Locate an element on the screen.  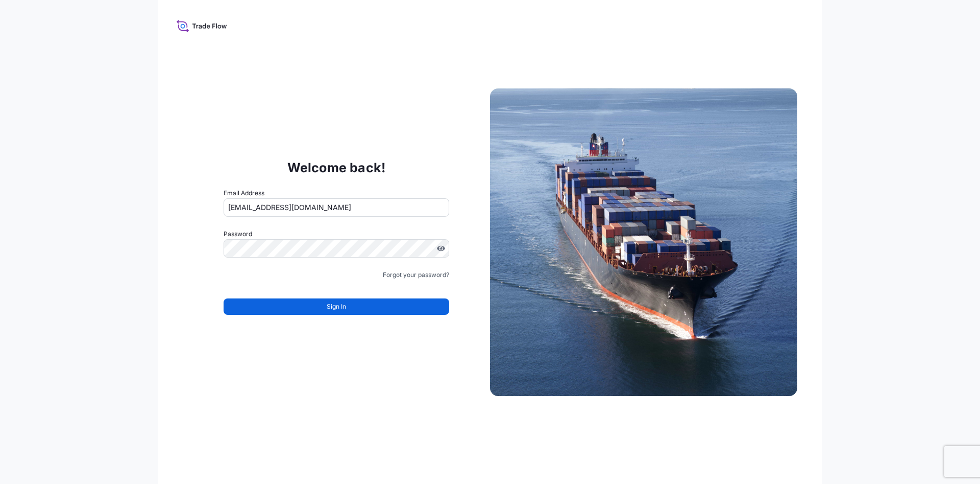
span: Sign In is located at coordinates (336, 306).